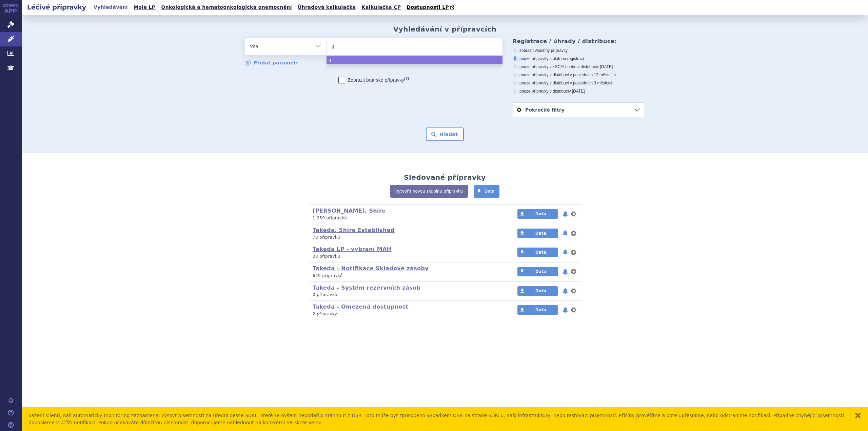 The image size is (868, 431). I want to click on a: Vytvořit novou skupinu přípravků, so click(429, 191).